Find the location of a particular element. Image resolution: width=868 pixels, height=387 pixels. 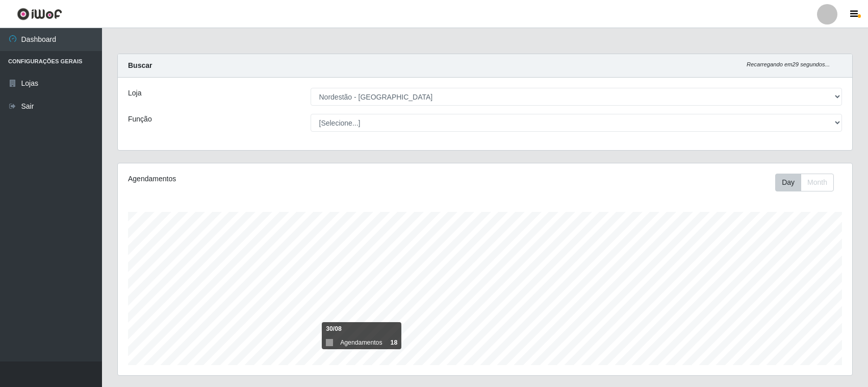

div: First group is located at coordinates (804, 182).